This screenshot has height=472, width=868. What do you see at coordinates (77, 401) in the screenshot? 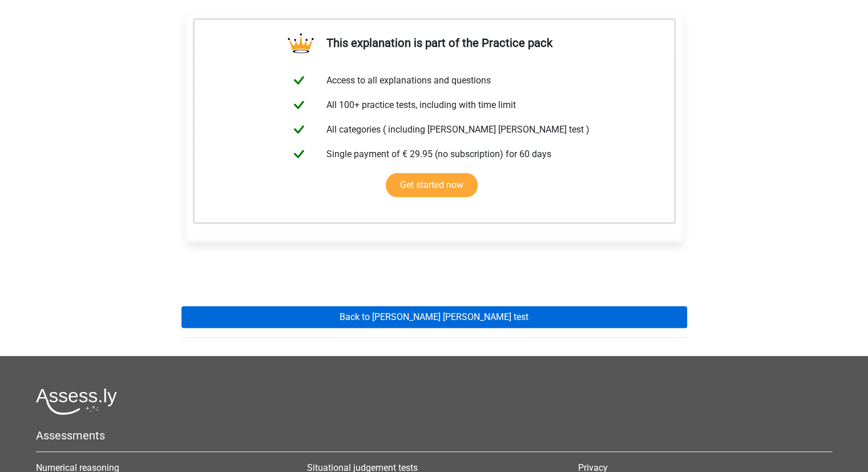
I see `img: Assessly logo` at bounding box center [77, 401].